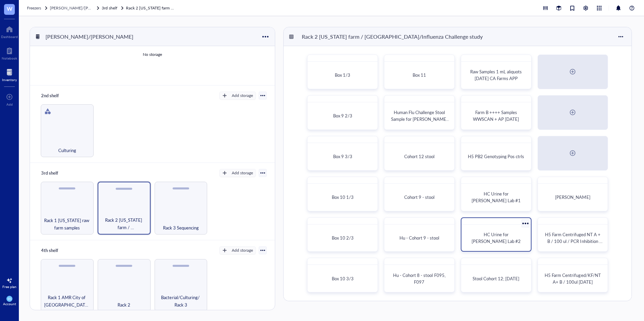  I want to click on span: Cohort 9 - stool, so click(419, 197).